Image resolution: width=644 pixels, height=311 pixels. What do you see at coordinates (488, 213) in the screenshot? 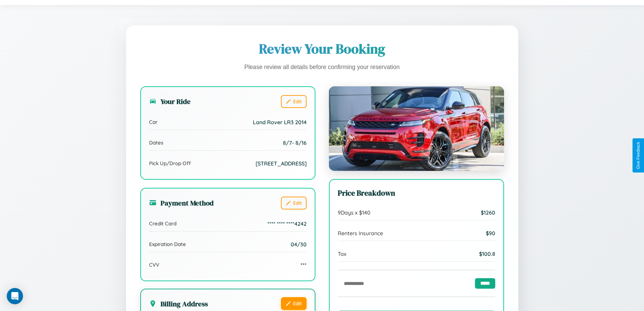
I see `span: $ 1260` at bounding box center [488, 213].